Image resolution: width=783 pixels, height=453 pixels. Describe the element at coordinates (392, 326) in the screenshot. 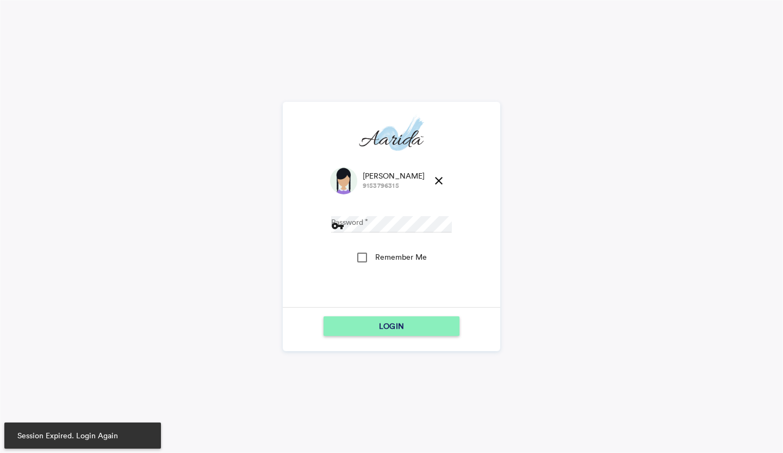

I see `button: LOGIN` at that location.